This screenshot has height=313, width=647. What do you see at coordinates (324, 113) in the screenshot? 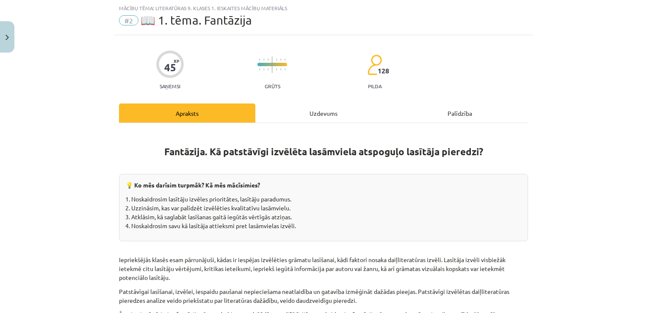
I see `div: Uzdevums` at bounding box center [324, 113].